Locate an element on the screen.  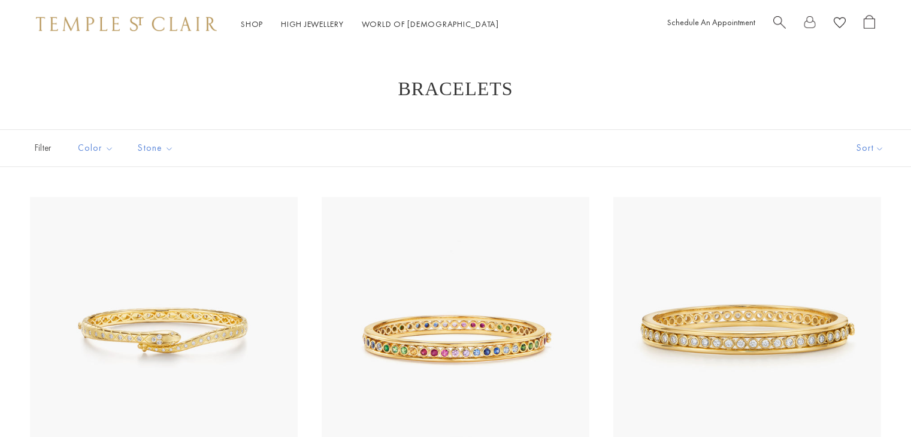
a: Open Shopping Bag is located at coordinates (869, 24).